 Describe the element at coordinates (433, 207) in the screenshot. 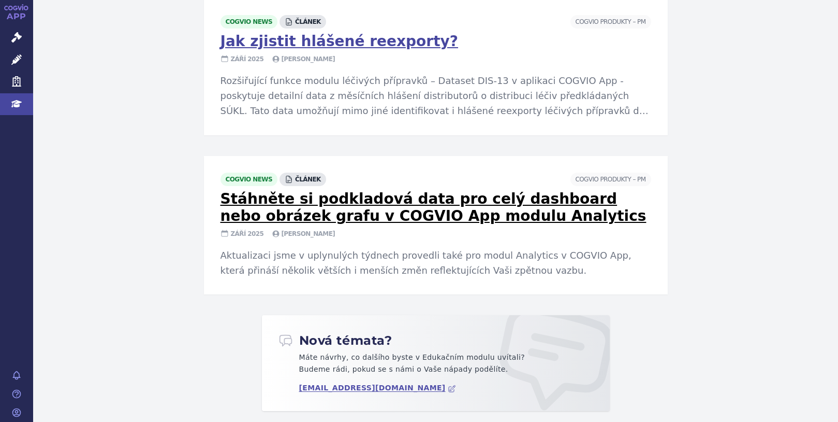

I see `a: Stáhněte si podkladová data pro celý dashboard nebo obrázek grafu v COGVIO App modulu Analytics` at that location.